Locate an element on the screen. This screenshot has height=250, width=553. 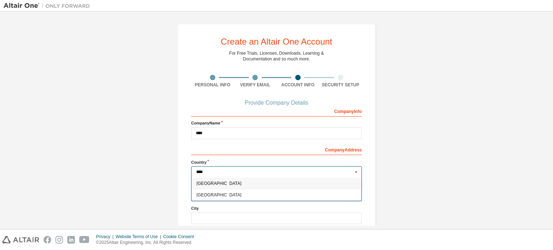
img: instagram.svg is located at coordinates (59, 240).